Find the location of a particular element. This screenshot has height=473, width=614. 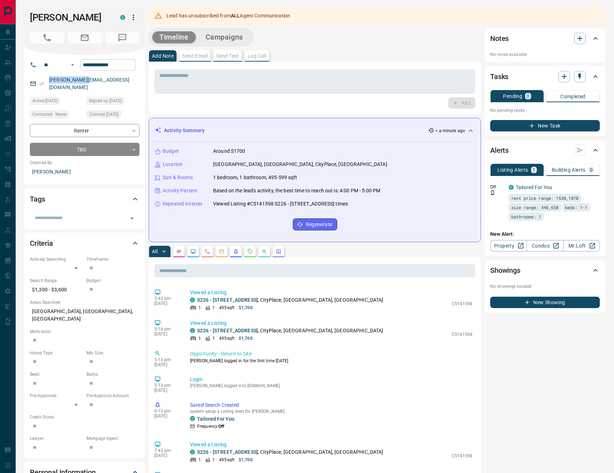

svg: Lead Browsing Activity is located at coordinates (193, 251).